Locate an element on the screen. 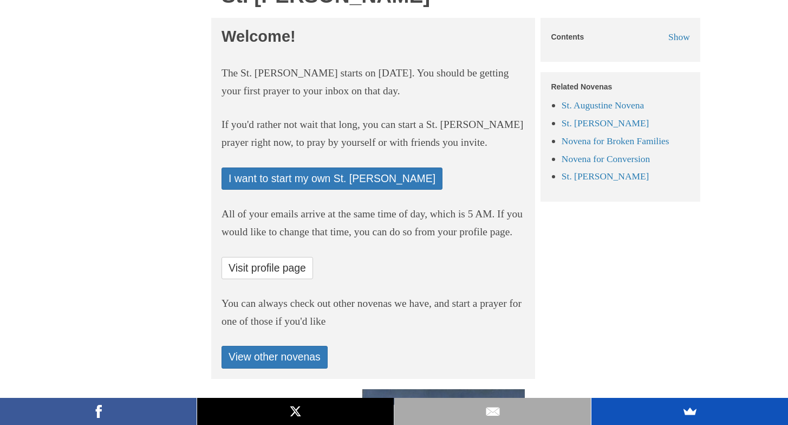  p: You can always check out other novenas we have, and start a prayer for one of those if you'd like is located at coordinates (373, 313).